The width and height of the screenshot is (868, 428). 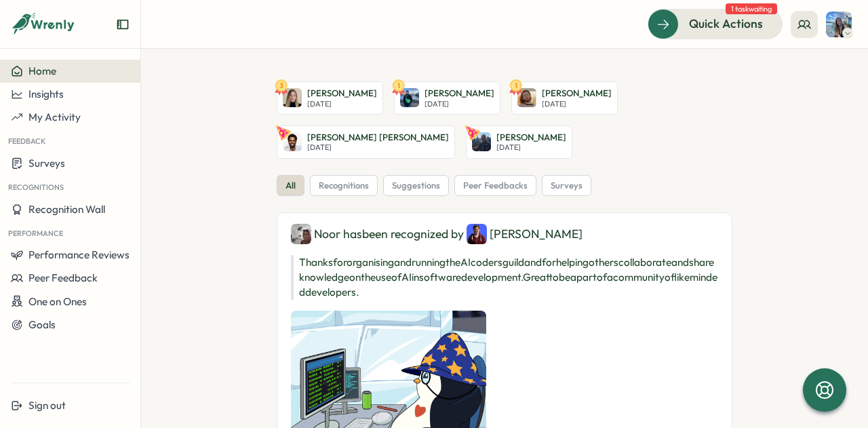 What do you see at coordinates (66, 209) in the screenshot?
I see `span: Recognition Wall` at bounding box center [66, 209].